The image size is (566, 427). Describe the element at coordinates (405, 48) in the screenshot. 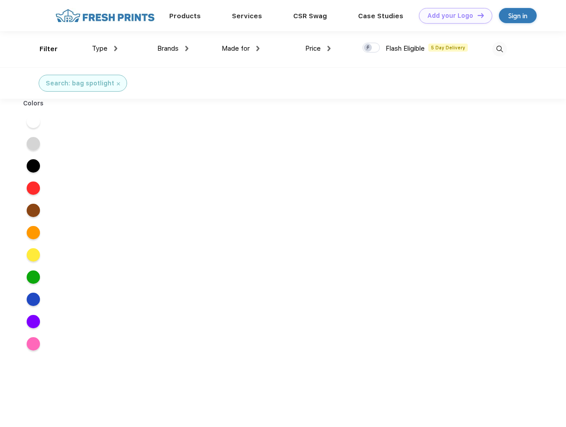

I see `span: Flash Eligible` at that location.